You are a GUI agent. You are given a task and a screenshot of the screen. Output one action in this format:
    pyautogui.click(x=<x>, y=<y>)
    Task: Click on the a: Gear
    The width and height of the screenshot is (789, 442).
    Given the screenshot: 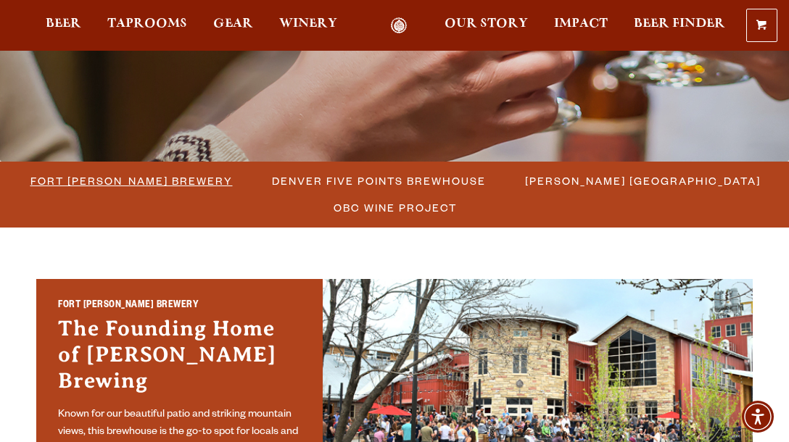 What is the action you would take?
    pyautogui.click(x=233, y=25)
    